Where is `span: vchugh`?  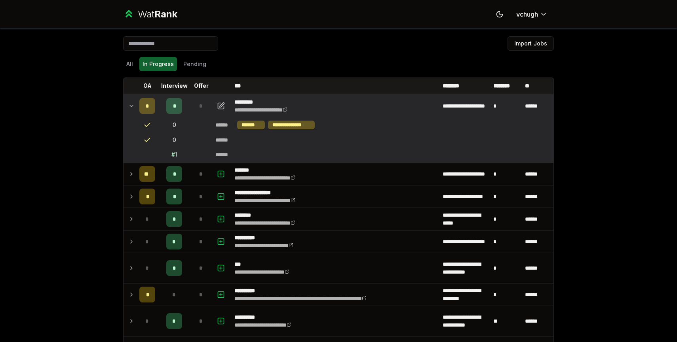
span: vchugh is located at coordinates (527, 14).